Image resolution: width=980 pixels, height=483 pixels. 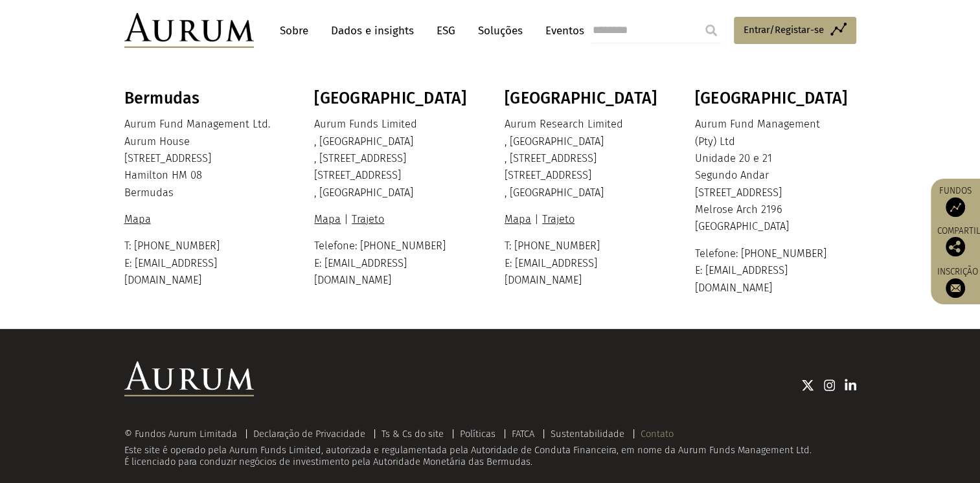 What do you see at coordinates (957, 282) in the screenshot?
I see `a: Inscrição` at bounding box center [957, 282].